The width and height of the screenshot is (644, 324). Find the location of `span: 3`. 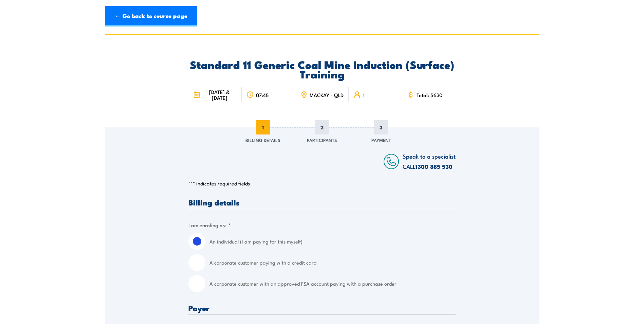

span: 3 is located at coordinates (381, 128).